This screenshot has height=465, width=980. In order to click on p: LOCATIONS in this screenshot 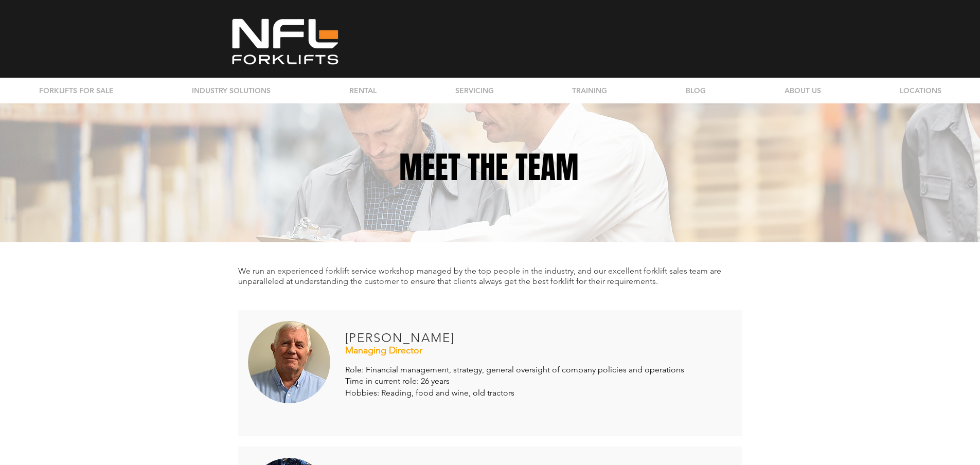, I will do `click(920, 91)`.